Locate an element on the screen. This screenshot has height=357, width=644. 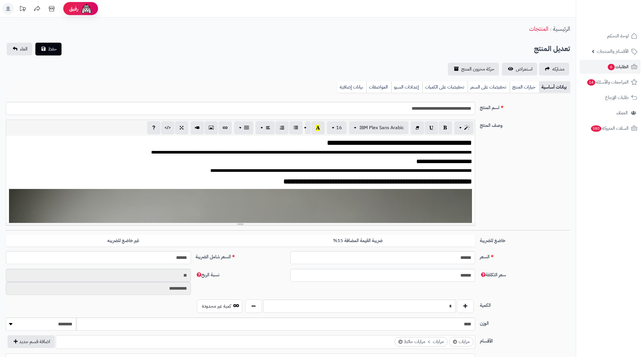
a: المواصفات is located at coordinates (379, 87).